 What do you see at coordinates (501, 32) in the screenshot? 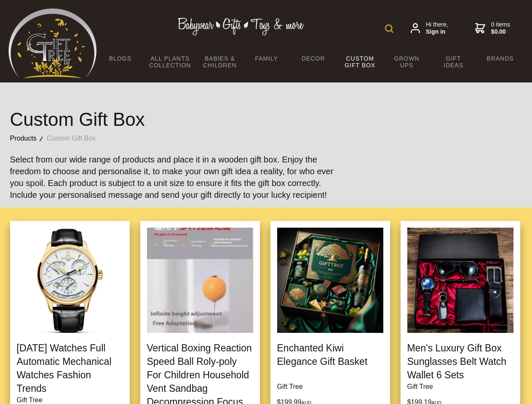
I see `strong: $0.00` at bounding box center [501, 32].